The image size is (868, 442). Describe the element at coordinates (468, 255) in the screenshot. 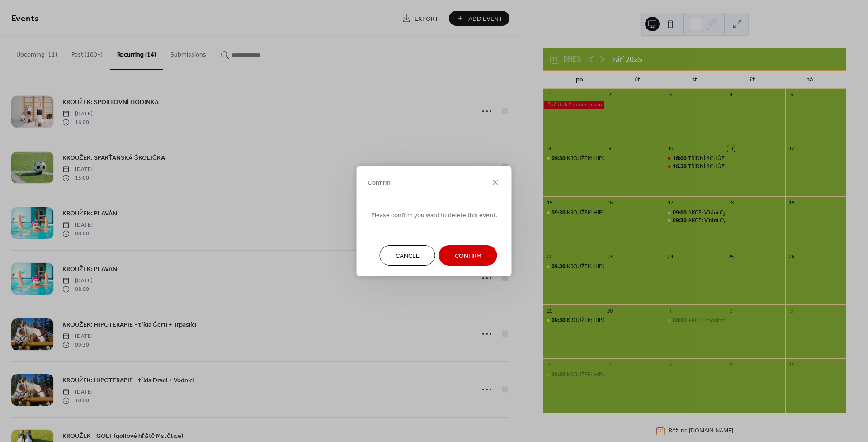

I see `button: Confirm` at that location.